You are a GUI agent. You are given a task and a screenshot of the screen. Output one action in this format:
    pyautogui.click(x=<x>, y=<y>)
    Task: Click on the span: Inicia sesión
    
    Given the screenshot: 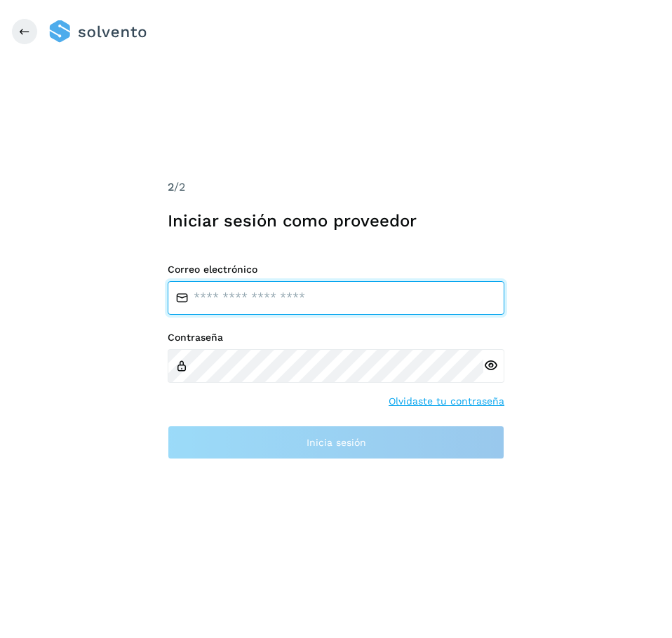 What is the action you would take?
    pyautogui.click(x=336, y=442)
    